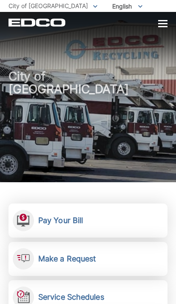 Image resolution: width=176 pixels, height=304 pixels. What do you see at coordinates (88, 221) in the screenshot?
I see `a: Pay Your Bill` at bounding box center [88, 221].